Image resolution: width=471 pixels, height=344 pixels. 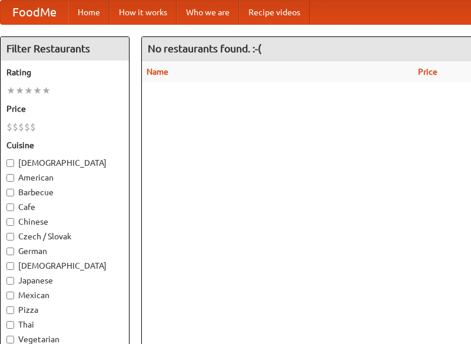 I want to click on a: Name, so click(x=157, y=72).